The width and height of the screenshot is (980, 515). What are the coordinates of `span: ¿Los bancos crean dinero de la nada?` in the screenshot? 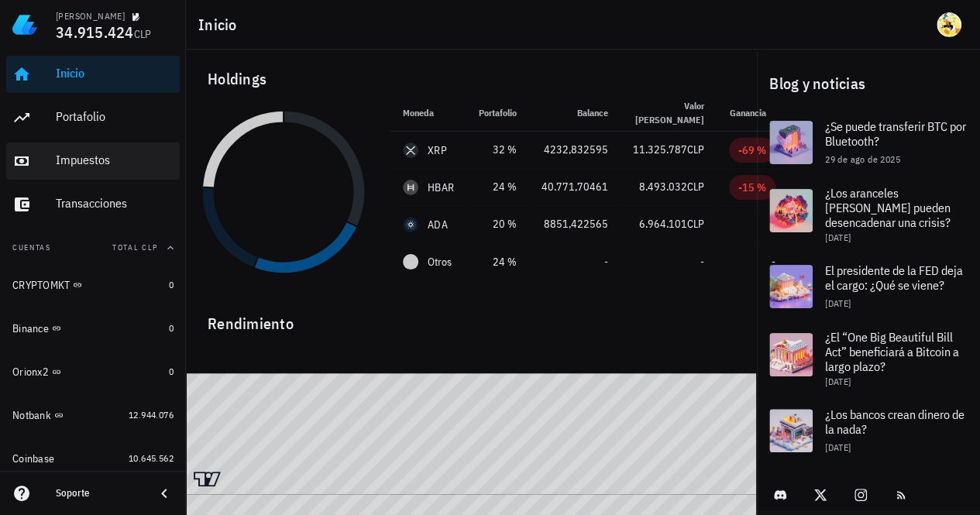 It's located at (895, 422).